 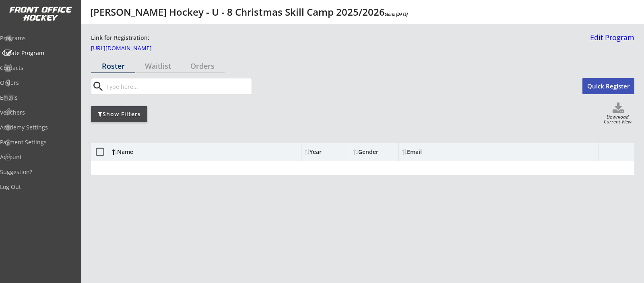 I want to click on div: Email, so click(x=438, y=152).